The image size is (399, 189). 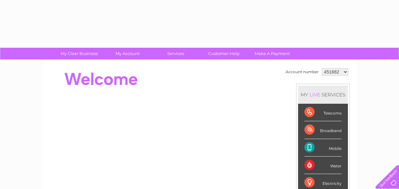 I want to click on div: Mobile, so click(x=323, y=147).